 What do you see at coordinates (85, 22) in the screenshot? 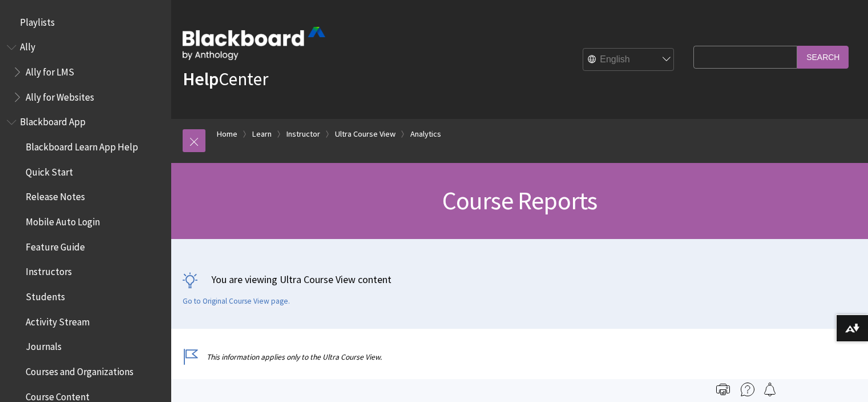
I see `nav: Book outline for Playlists` at bounding box center [85, 22].